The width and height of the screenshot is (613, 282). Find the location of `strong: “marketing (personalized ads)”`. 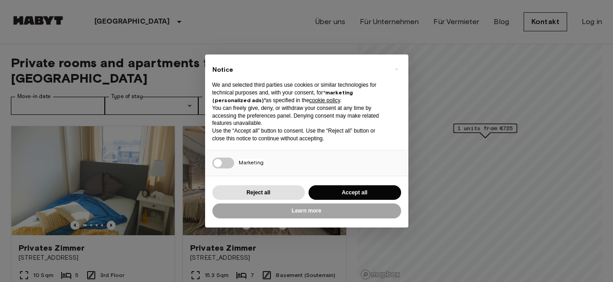

strong: “marketing (personalized ads)” is located at coordinates (283, 96).